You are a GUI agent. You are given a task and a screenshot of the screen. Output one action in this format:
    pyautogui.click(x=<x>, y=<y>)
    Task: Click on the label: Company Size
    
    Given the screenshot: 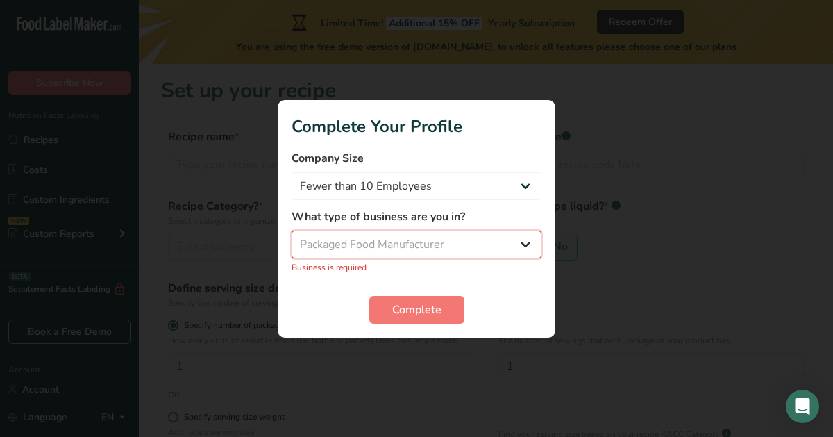 What is the action you would take?
    pyautogui.click(x=416, y=158)
    